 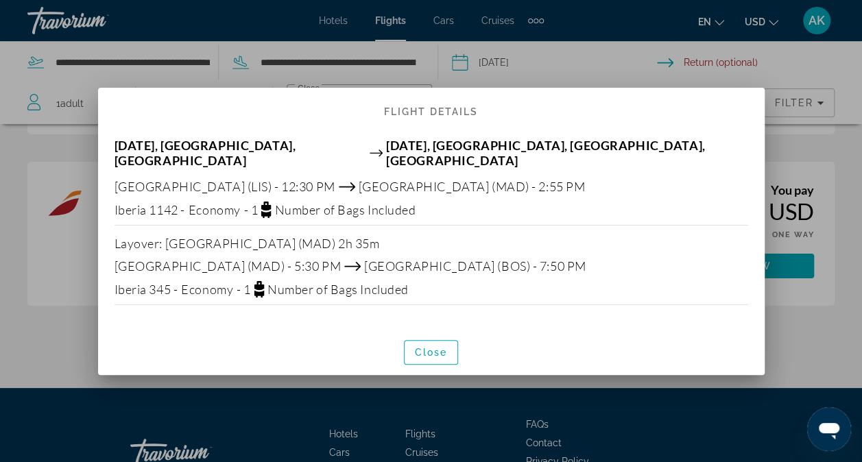 What do you see at coordinates (431, 106) in the screenshot?
I see `h2: Flight Details` at bounding box center [431, 106].